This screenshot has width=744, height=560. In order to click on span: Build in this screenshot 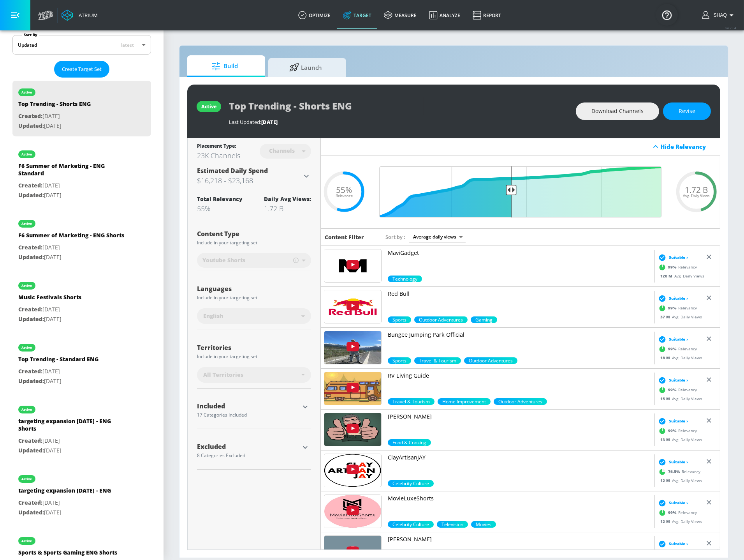, I will do `click(225, 66)`.